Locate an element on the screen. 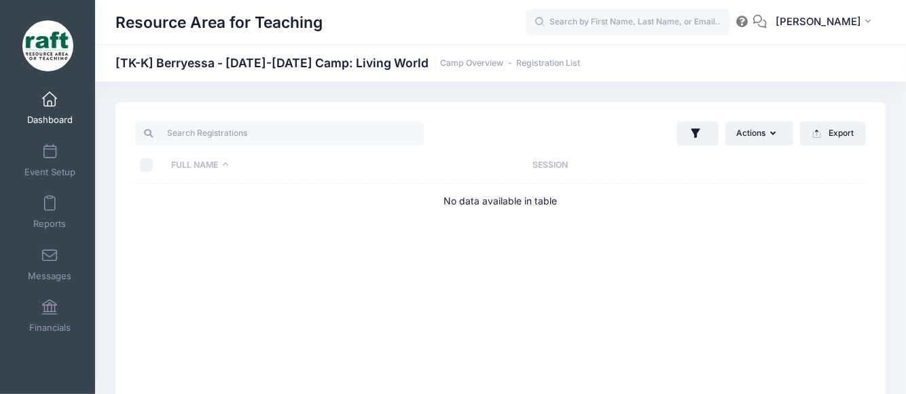 The width and height of the screenshot is (906, 394). span: Financials is located at coordinates (50, 328).